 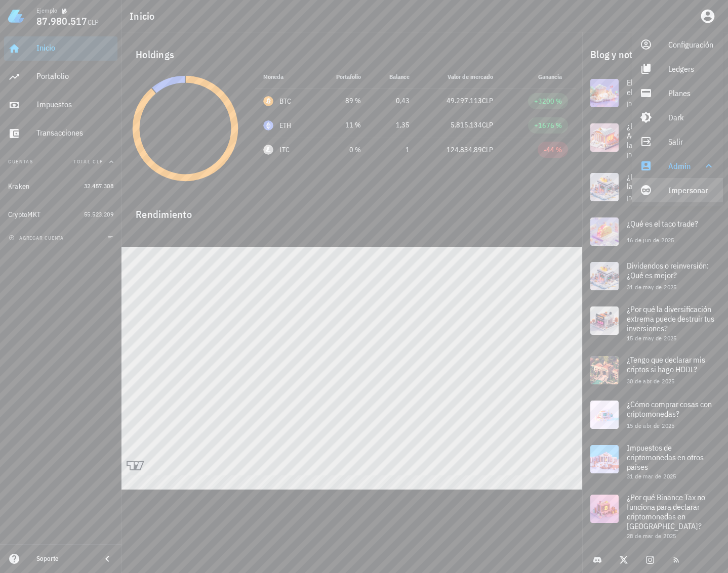 What do you see at coordinates (62, 20) in the screenshot?
I see `span: 87.980.517` at bounding box center [62, 20].